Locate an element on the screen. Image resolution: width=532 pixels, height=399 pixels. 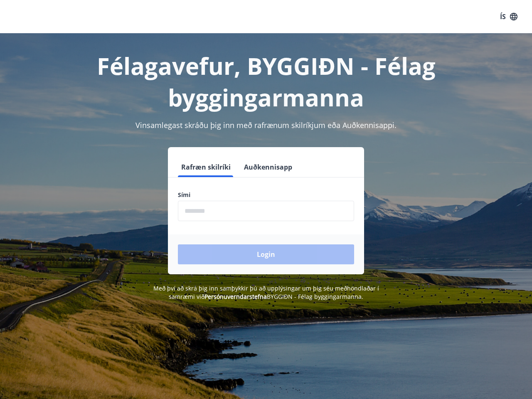
button: Rafræn skilríki is located at coordinates (206, 167).